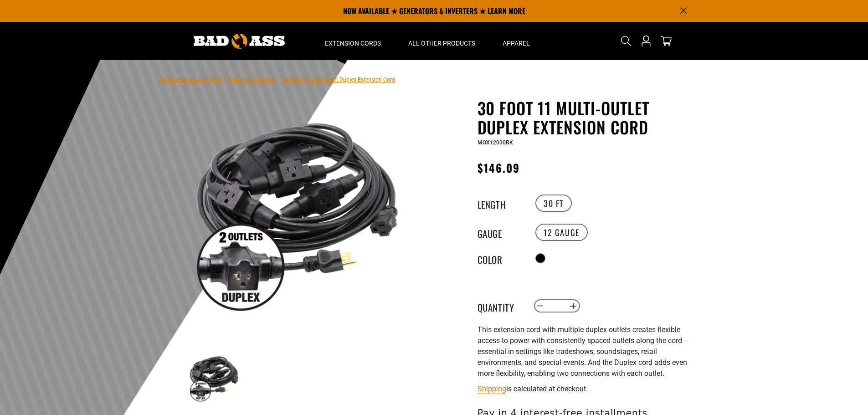 The height and width of the screenshot is (415, 868). I want to click on h1: 30 Foot 11 Multi-Outlet Duplex Extension Cord, so click(589, 118).